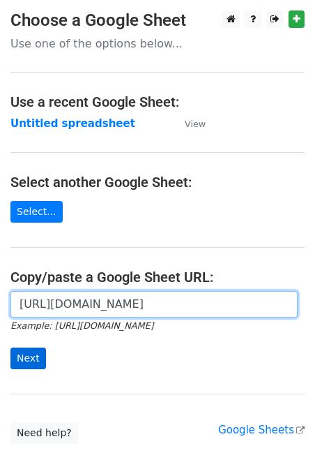 This screenshot has width=315, height=453. What do you see at coordinates (158, 182) in the screenshot?
I see `h4: Select another Google Sheet:` at bounding box center [158, 182].